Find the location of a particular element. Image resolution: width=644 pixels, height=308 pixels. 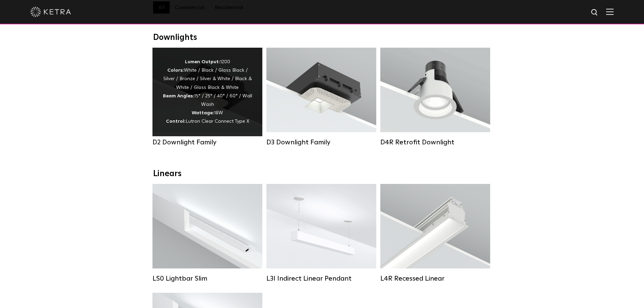

strong: Wattage: is located at coordinates (203, 113).